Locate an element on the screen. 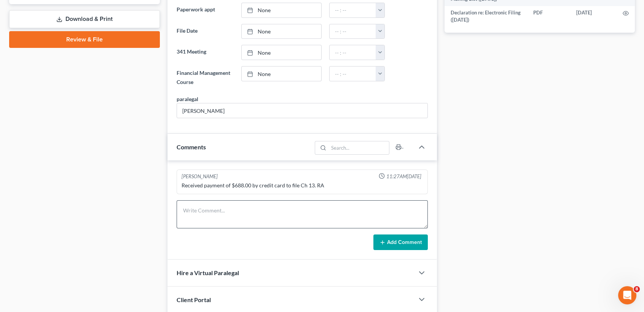  td: PDF is located at coordinates (548, 17).